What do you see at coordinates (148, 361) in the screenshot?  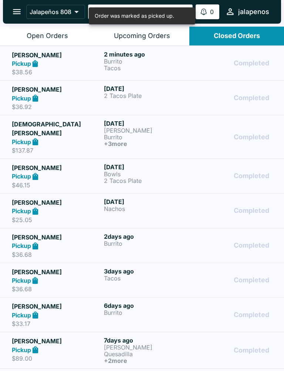 I see `h6: + 2 more` at bounding box center [148, 361].